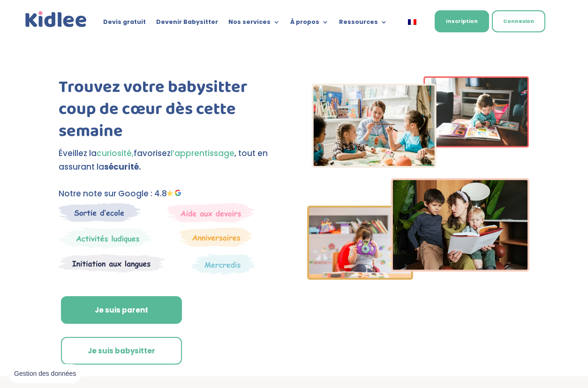  I want to click on button: Gestion des données, so click(45, 374).